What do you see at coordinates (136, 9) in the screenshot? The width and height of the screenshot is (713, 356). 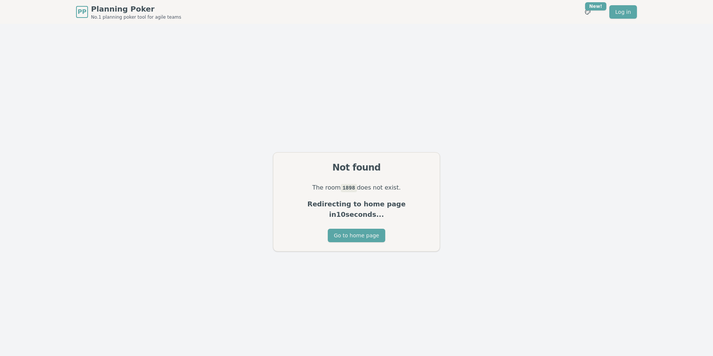 I see `span: Planning Poker` at bounding box center [136, 9].